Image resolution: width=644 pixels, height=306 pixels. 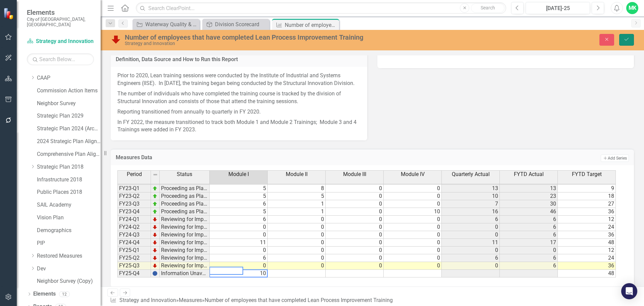 I want to click on span: Elements, so click(x=61, y=13).